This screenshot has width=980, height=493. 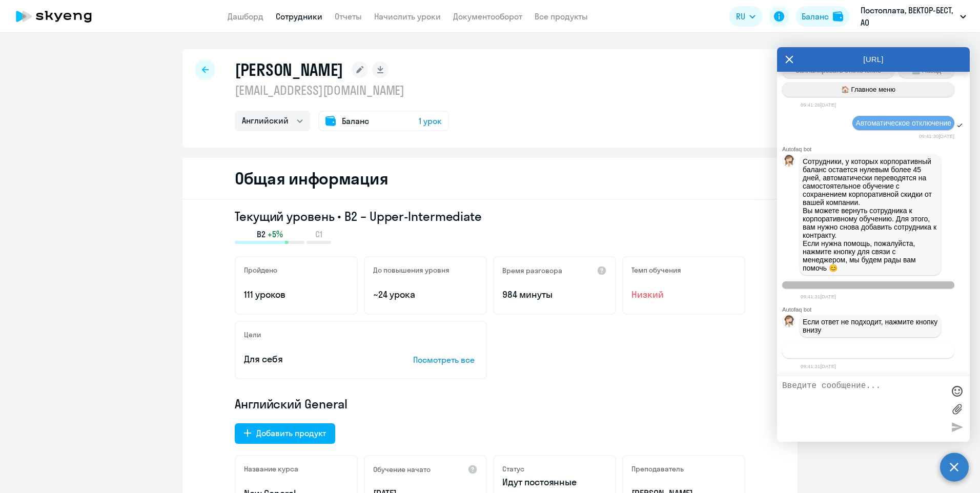 What do you see at coordinates (296, 295) in the screenshot?
I see `p: 111 уроков` at bounding box center [296, 295].